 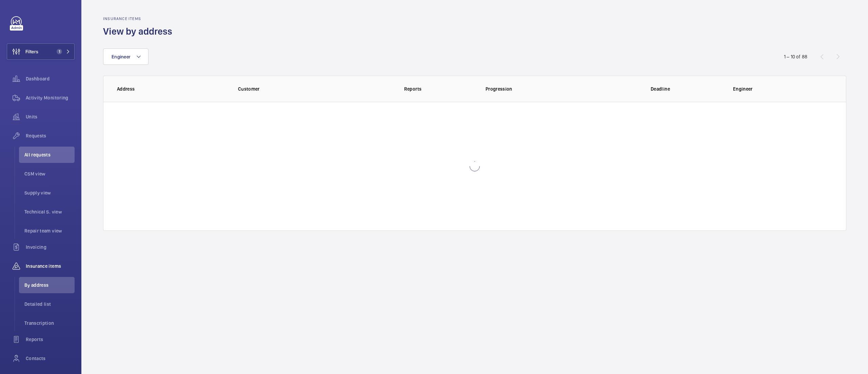 What do you see at coordinates (542, 89) in the screenshot?
I see `p: Progression` at bounding box center [542, 89].